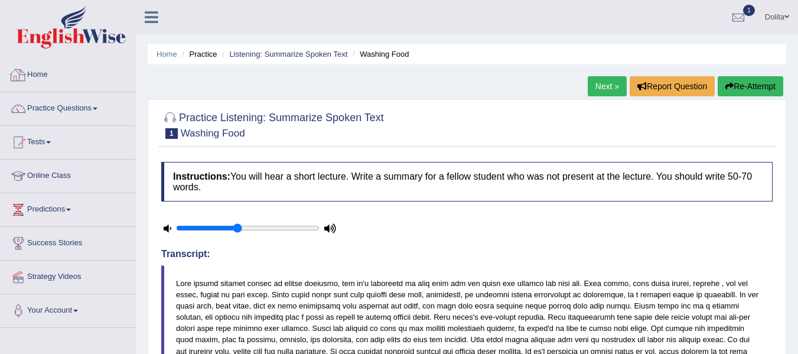  What do you see at coordinates (201, 176) in the screenshot?
I see `b: Instructions:` at bounding box center [201, 176].